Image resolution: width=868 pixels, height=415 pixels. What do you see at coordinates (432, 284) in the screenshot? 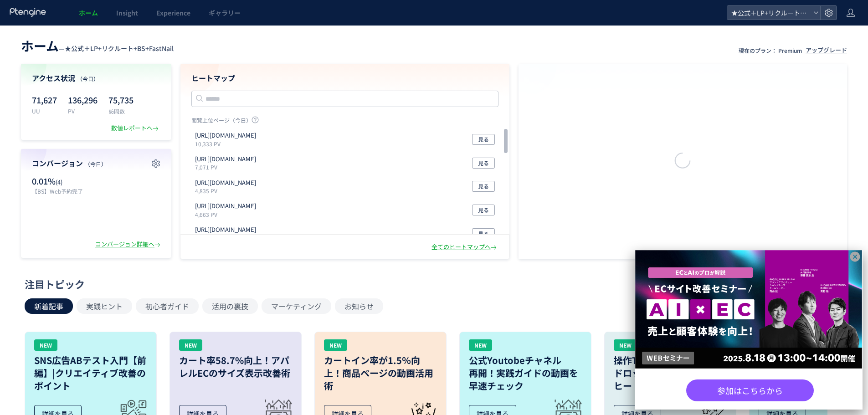
I see `div: 注目トピック` at bounding box center [432, 284].